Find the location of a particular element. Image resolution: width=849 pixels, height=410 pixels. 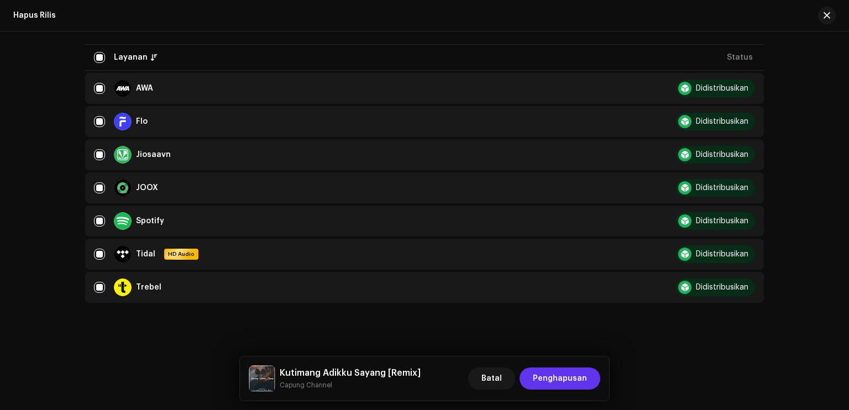

div: AWA is located at coordinates (144, 88).